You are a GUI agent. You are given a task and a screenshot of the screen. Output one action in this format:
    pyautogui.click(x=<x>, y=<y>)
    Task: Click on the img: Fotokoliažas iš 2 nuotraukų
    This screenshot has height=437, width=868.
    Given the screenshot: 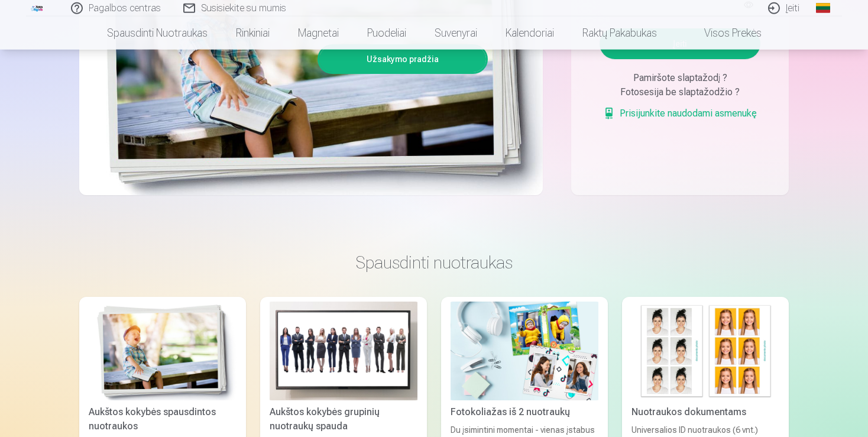 What is the action you would take?
    pyautogui.click(x=525, y=351)
    